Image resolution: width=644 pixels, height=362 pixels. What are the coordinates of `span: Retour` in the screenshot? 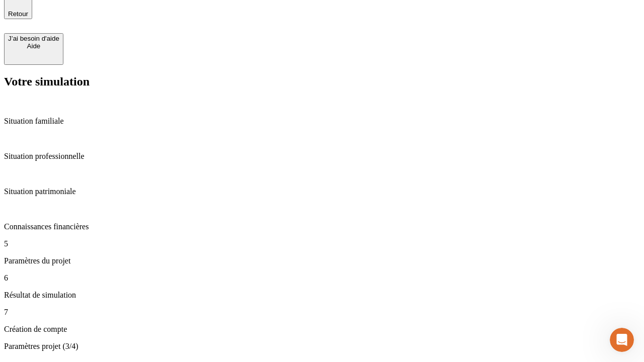 It's located at (18, 14).